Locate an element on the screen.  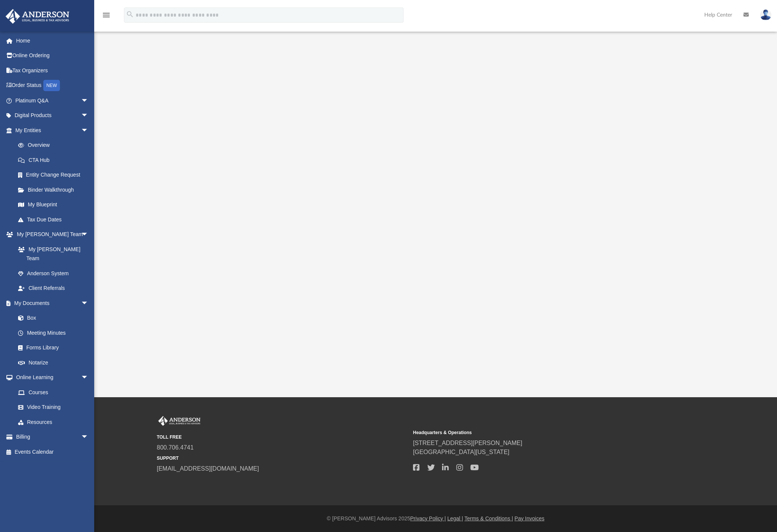
a: Privacy Policy | is located at coordinates (428, 519).